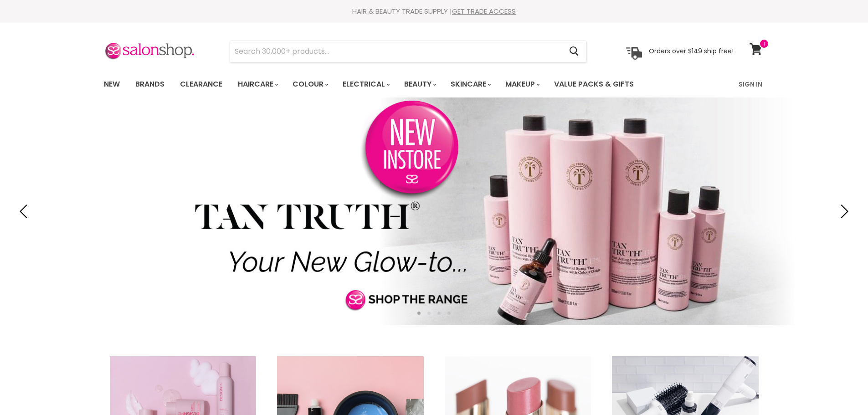  What do you see at coordinates (396, 52) in the screenshot?
I see `input: Search` at bounding box center [396, 52].